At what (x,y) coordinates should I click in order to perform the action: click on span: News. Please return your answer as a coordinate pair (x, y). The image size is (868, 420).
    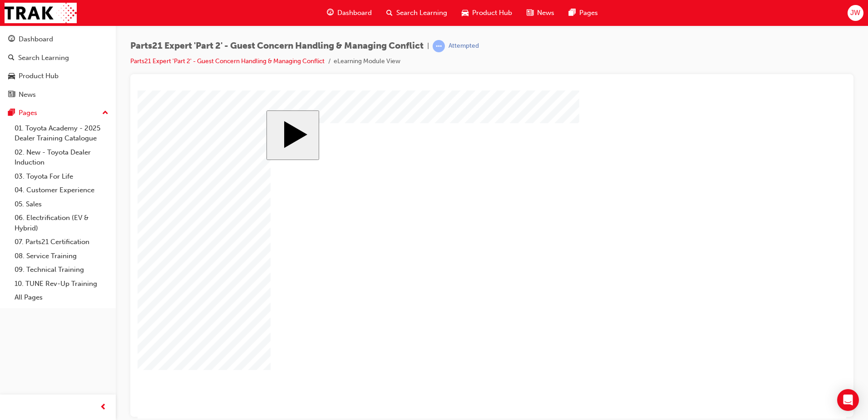
    Looking at the image, I should click on (546, 12).